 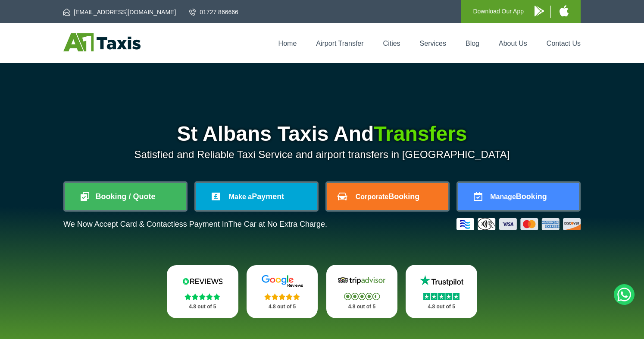 I want to click on span: Make a, so click(x=240, y=197).